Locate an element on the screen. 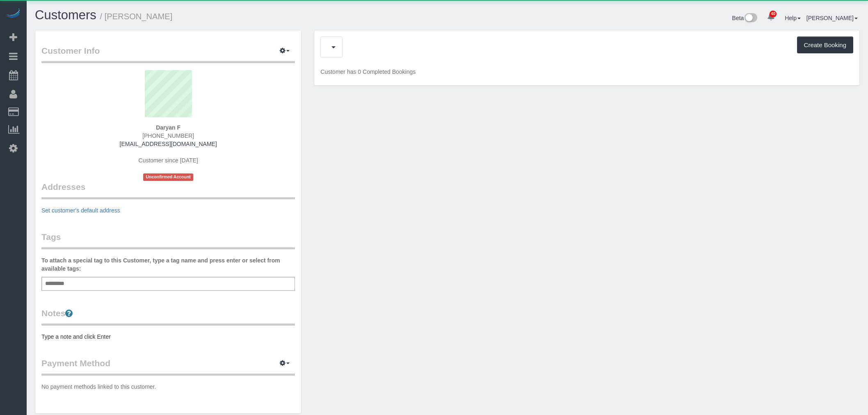 The width and height of the screenshot is (868, 415). legend: Payment Method is located at coordinates (168, 366).